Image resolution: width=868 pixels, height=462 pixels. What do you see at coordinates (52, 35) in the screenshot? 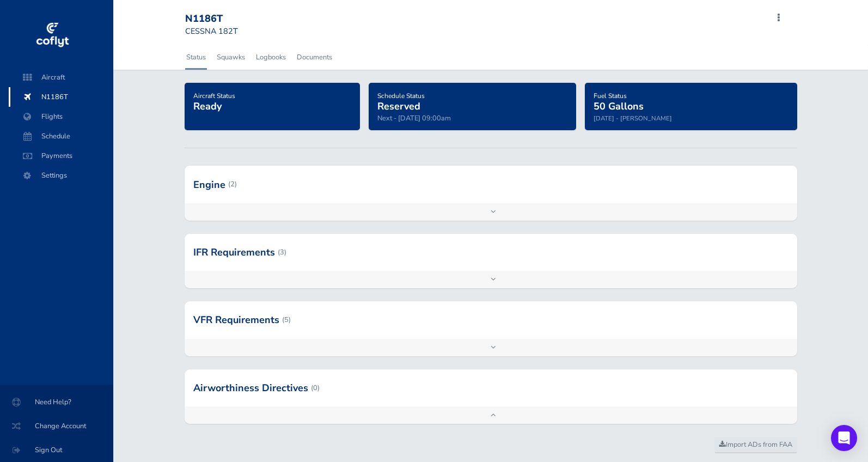
I see `img: coflyt logo` at bounding box center [52, 35].